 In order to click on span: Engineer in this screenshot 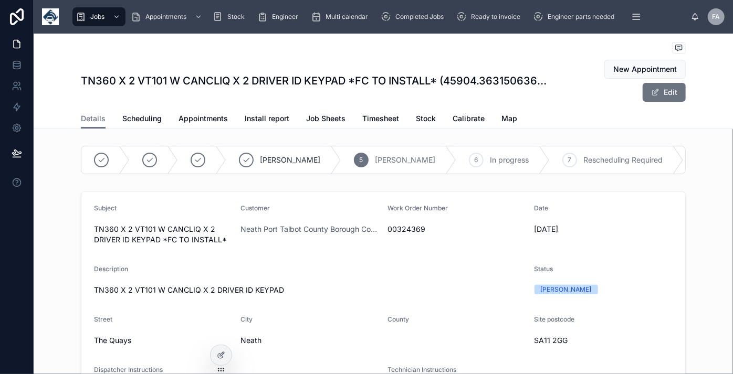, I will do `click(285, 17)`.